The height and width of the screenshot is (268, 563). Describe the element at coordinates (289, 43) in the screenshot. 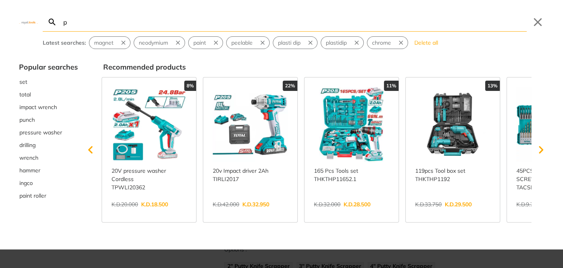

I see `span: plasti dip` at that location.